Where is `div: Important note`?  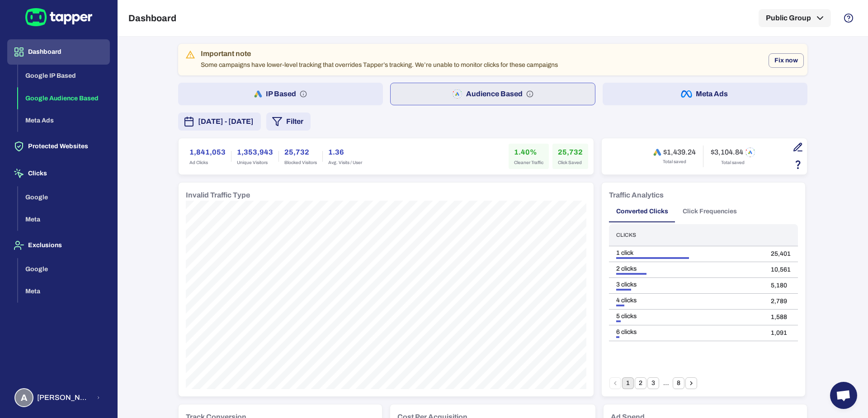
div: Important note is located at coordinates (379, 54).